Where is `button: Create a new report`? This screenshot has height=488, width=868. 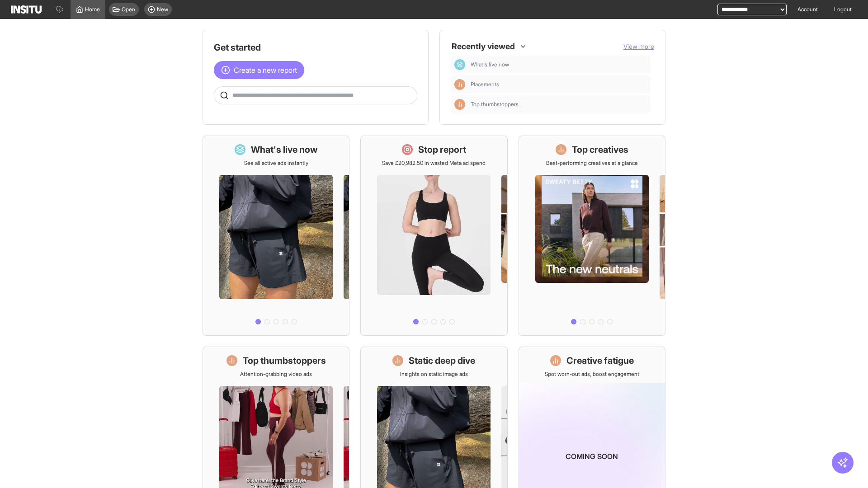 button: Create a new report is located at coordinates (259, 70).